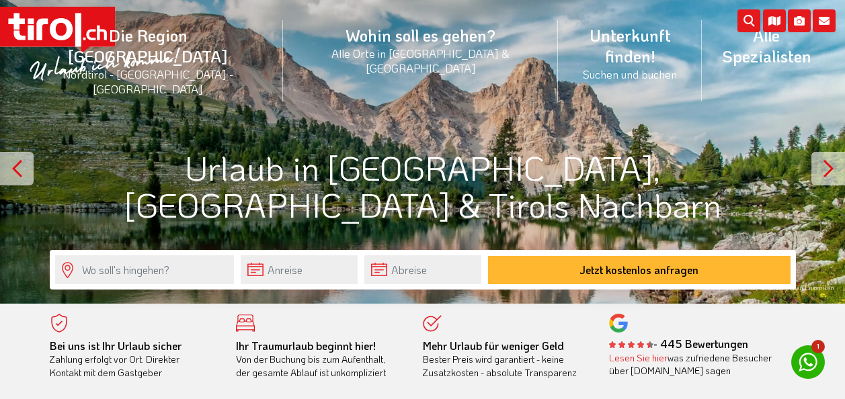 This screenshot has height=399, width=845. I want to click on a: Lesen Sie hier, so click(638, 358).